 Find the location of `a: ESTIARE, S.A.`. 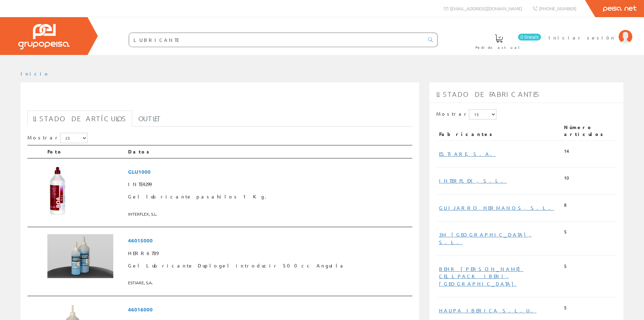

a: ESTIARE, S.A. is located at coordinates (467, 154).